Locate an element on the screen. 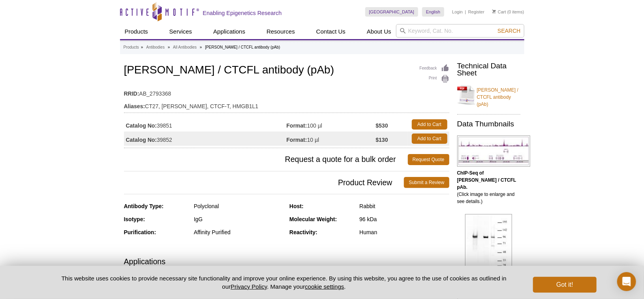  a: All Antibodies is located at coordinates (185, 47).